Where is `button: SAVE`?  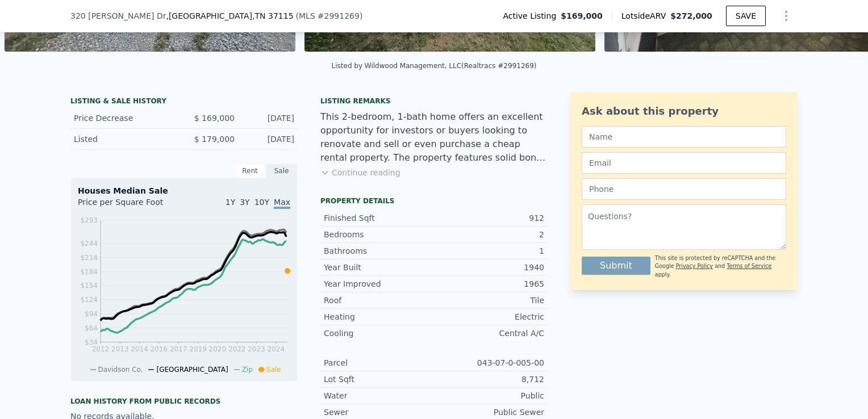 button: SAVE is located at coordinates (746, 15).